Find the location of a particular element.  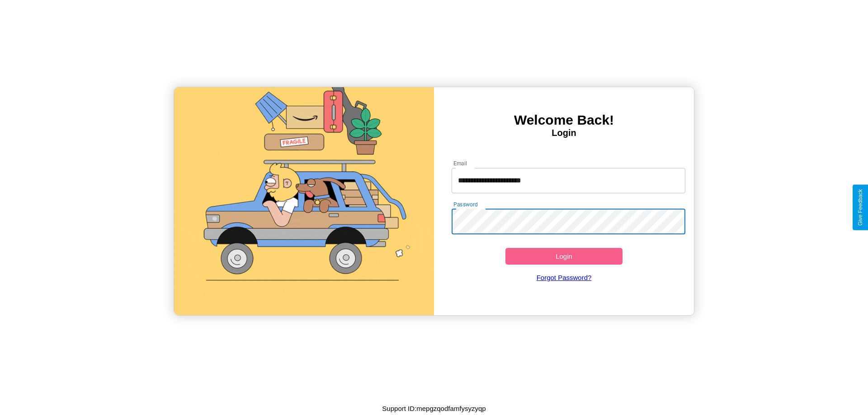

label: Password is located at coordinates (465, 204).